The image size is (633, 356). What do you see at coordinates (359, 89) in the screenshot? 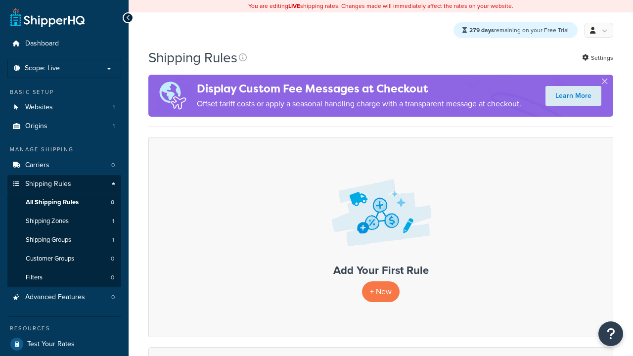
I see `h4: Display Custom Fee Messages at Checkout` at bounding box center [359, 89].